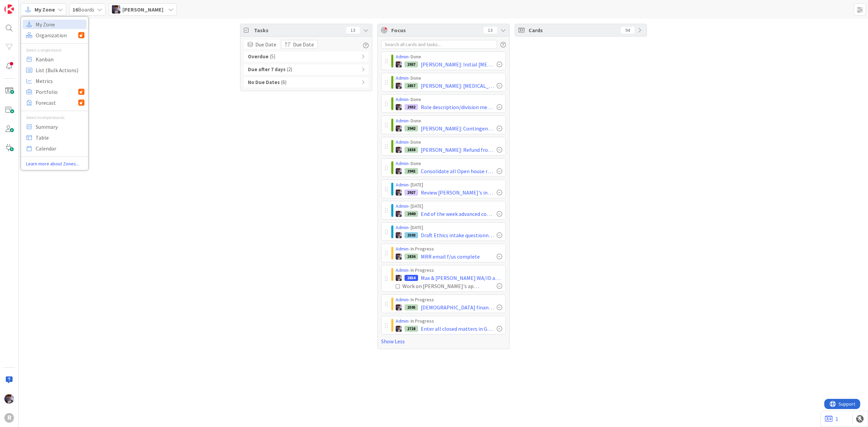 Image resolution: width=868 pixels, height=427 pixels. I want to click on span: ( 2 ), so click(290, 69).